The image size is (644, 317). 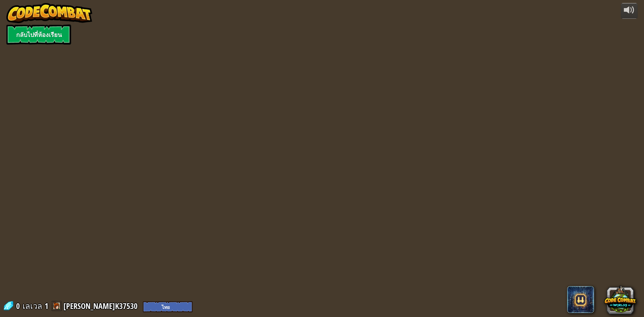 What do you see at coordinates (49, 13) in the screenshot?
I see `img: CodeCombat - Learn how to code by playing a game` at bounding box center [49, 13].